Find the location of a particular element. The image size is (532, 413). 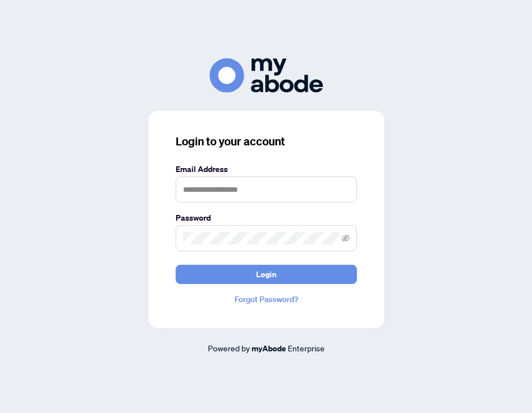

a: myAbode is located at coordinates (269, 349).